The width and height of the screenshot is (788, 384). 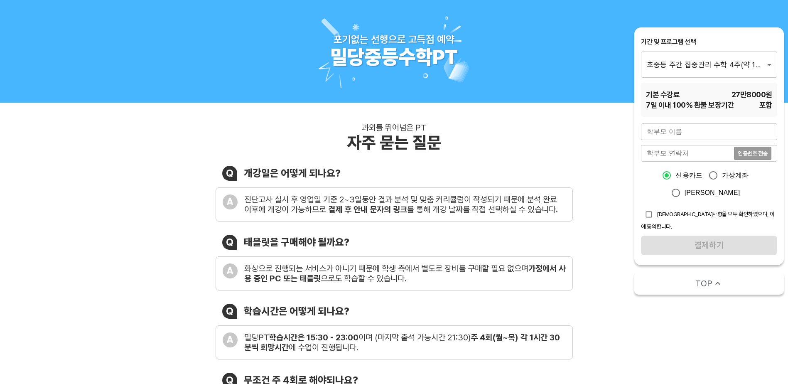 What do you see at coordinates (689, 175) in the screenshot?
I see `span: 신용카드` at bounding box center [689, 175].